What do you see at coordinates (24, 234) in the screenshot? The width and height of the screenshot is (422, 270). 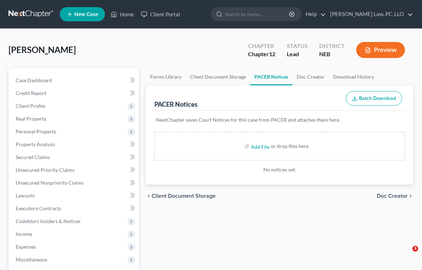 I see `span: Income` at bounding box center [24, 234].